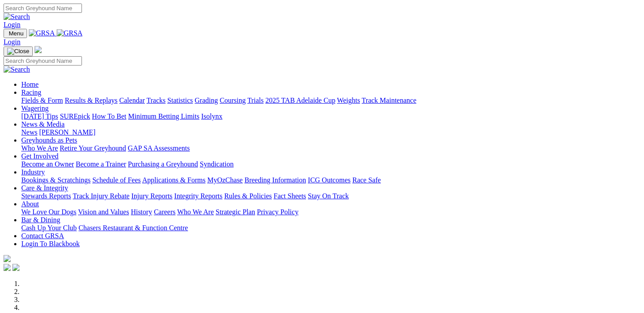 The height and width of the screenshot is (313, 644). What do you see at coordinates (30, 204) in the screenshot?
I see `a: About` at bounding box center [30, 204].